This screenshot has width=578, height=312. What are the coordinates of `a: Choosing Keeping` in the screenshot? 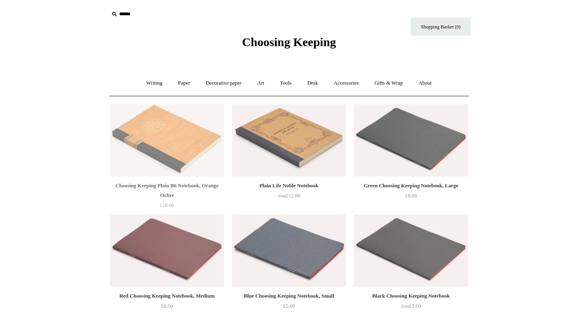 It's located at (289, 45).